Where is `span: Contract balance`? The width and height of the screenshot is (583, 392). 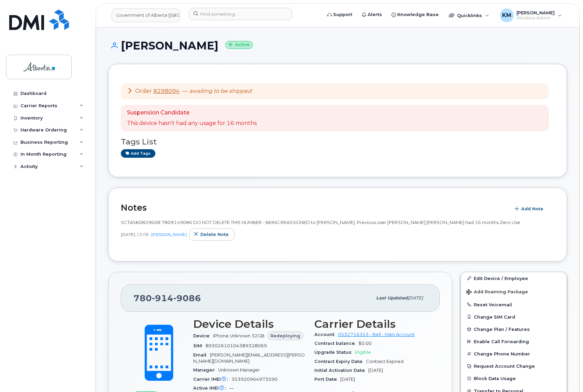 span: Contract balance is located at coordinates (336, 343).